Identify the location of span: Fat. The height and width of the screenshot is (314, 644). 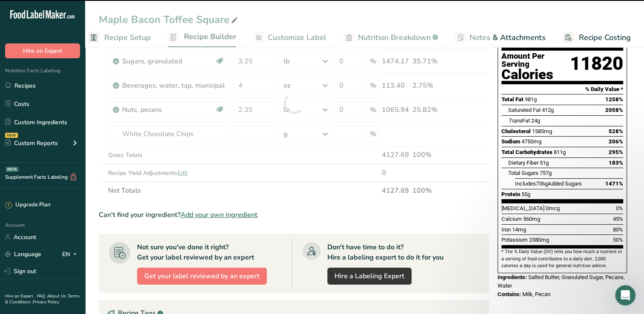
(519, 120).